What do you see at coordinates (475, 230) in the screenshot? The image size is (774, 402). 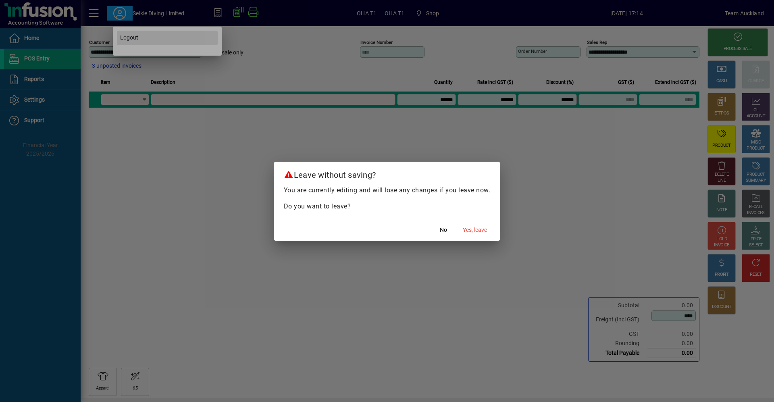 I see `span: Yes, leave` at bounding box center [475, 230].